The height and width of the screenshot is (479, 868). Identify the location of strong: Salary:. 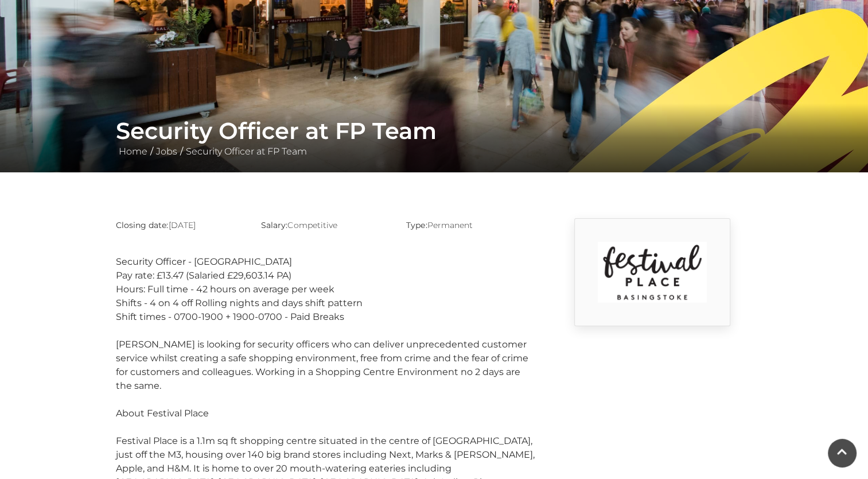
(274, 225).